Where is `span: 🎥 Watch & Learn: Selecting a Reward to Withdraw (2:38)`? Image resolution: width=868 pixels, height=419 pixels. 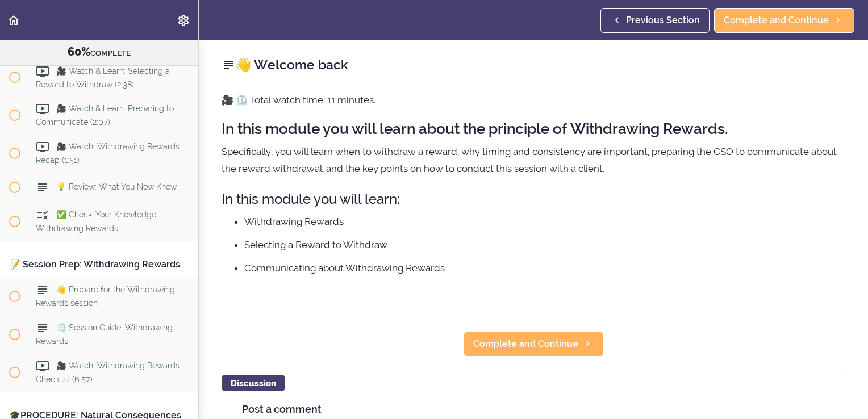
span: 🎥 Watch & Learn: Selecting a Reward to Withdraw (2:38) is located at coordinates (102, 77).